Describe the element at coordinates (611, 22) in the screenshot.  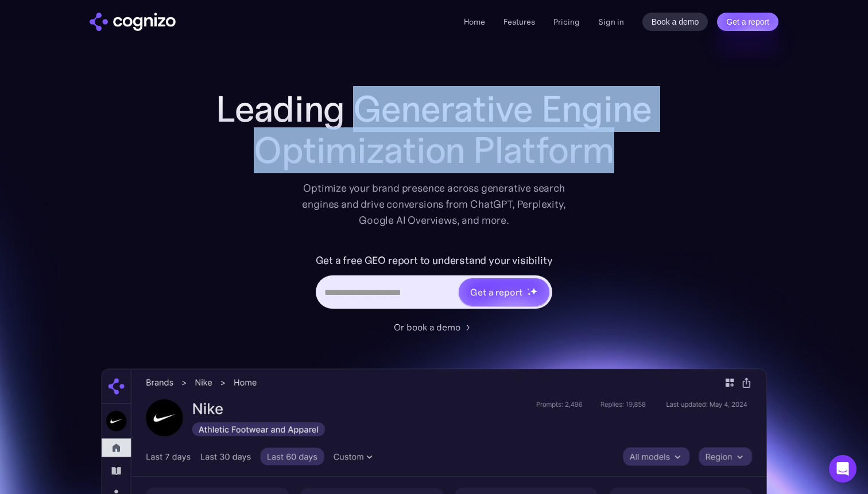
I see `a: Sign in` at that location.